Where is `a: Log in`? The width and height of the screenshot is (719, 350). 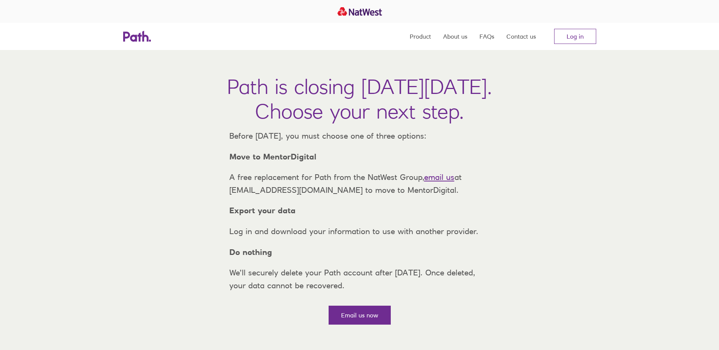
a: Log in is located at coordinates (575, 36).